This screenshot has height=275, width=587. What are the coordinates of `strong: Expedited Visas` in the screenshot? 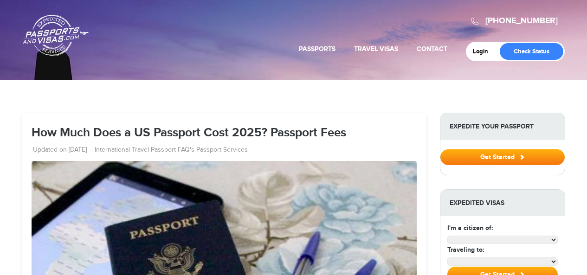 It's located at (503, 203).